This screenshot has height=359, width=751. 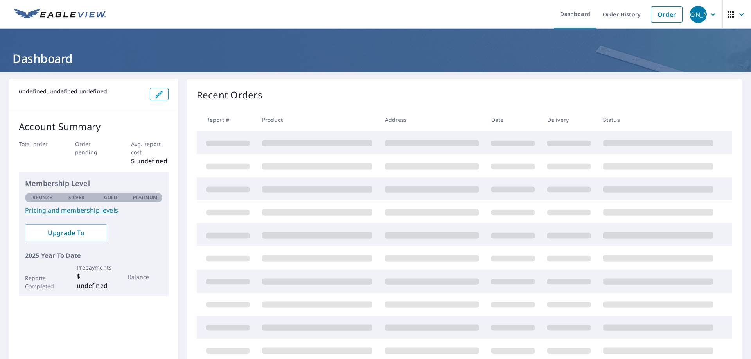 I want to click on p: Avg. report cost, so click(x=150, y=148).